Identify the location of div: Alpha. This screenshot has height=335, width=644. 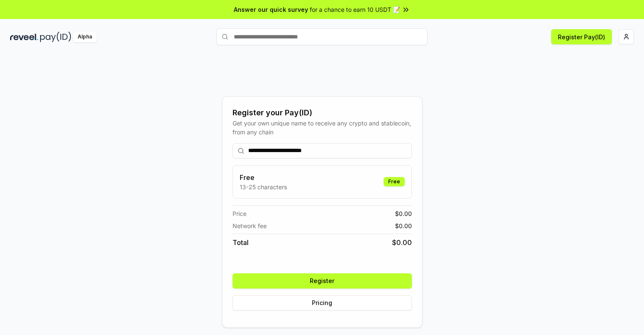
(85, 37).